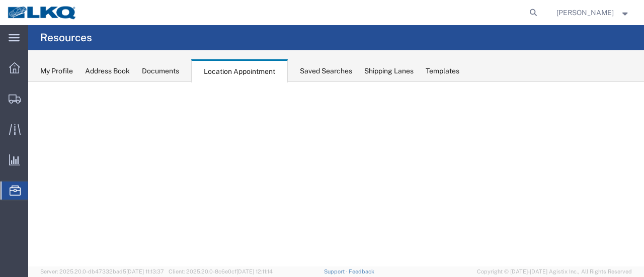 Image resolution: width=644 pixels, height=277 pixels. Describe the element at coordinates (102, 272) in the screenshot. I see `span: Server: 2025.20.0-db47332bad5` at that location.